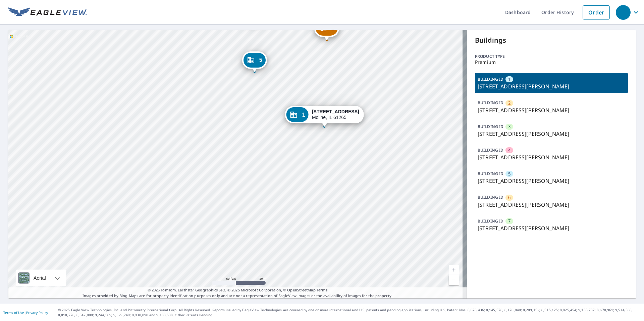 Image resolution: width=644 pixels, height=321 pixels. Describe the element at coordinates (237, 292) in the screenshot. I see `p: Images provided by Bing Maps are for property identification purposes only and are not a represen...` at that location.